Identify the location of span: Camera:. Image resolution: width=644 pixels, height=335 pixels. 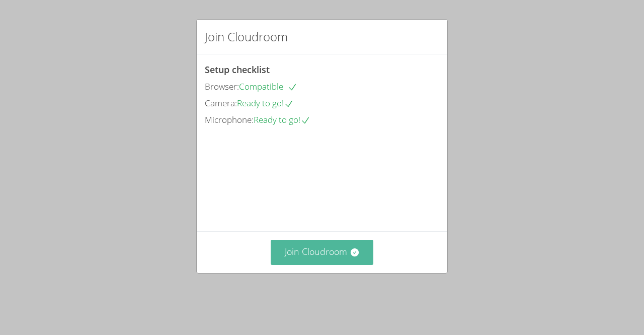
(221, 103).